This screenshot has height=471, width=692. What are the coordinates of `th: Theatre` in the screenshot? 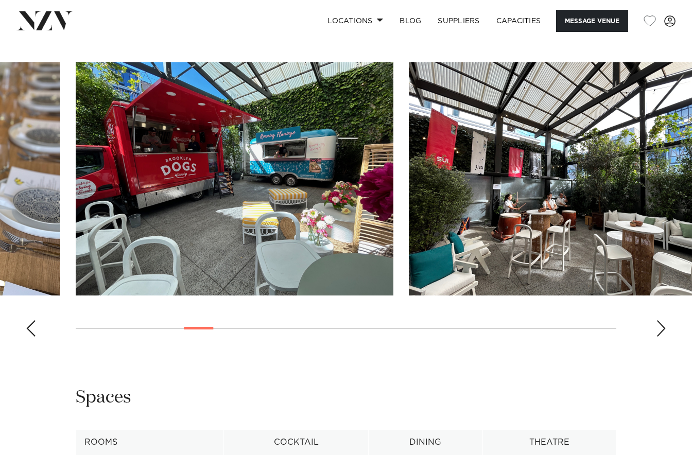 It's located at (549, 442).